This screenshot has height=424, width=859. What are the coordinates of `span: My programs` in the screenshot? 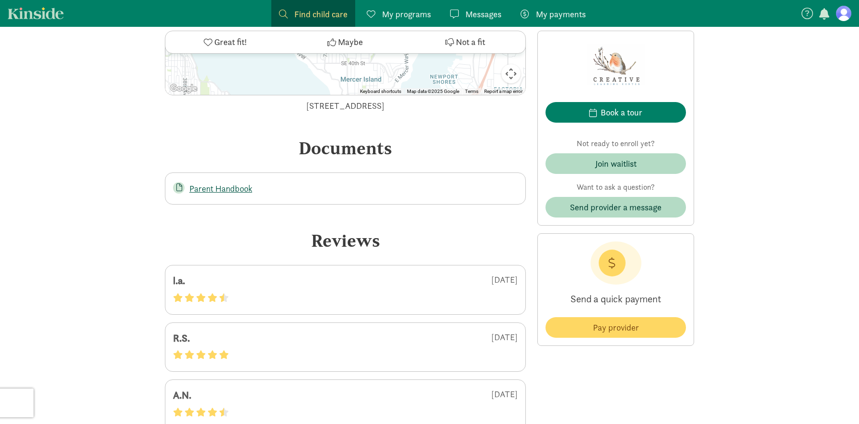 It's located at (407, 14).